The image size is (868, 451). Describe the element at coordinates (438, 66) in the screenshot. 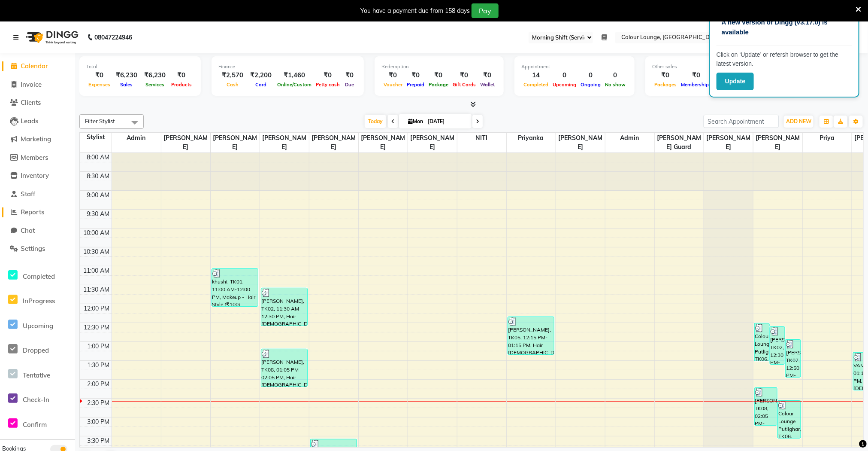

I see `div: Redemption` at that location.